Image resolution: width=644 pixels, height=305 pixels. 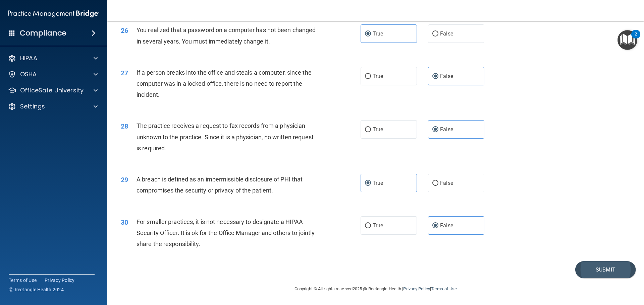 I want to click on span: 30, so click(x=124, y=222).